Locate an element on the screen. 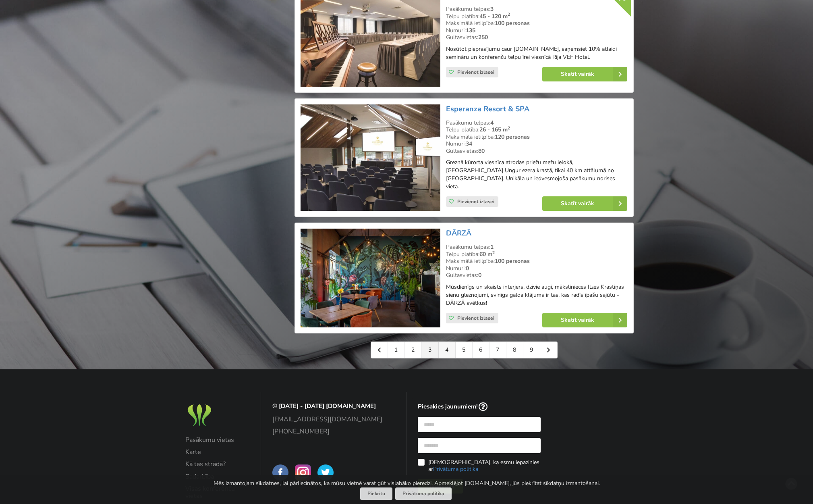 Image resolution: width=813 pixels, height=504 pixels. a: 1 is located at coordinates (397, 350).